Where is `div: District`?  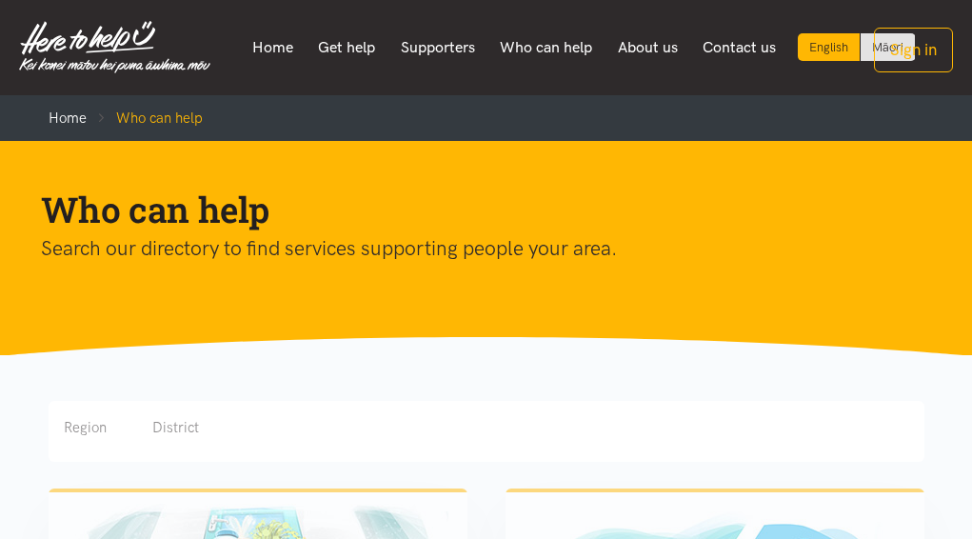 div: District is located at coordinates (175, 427).